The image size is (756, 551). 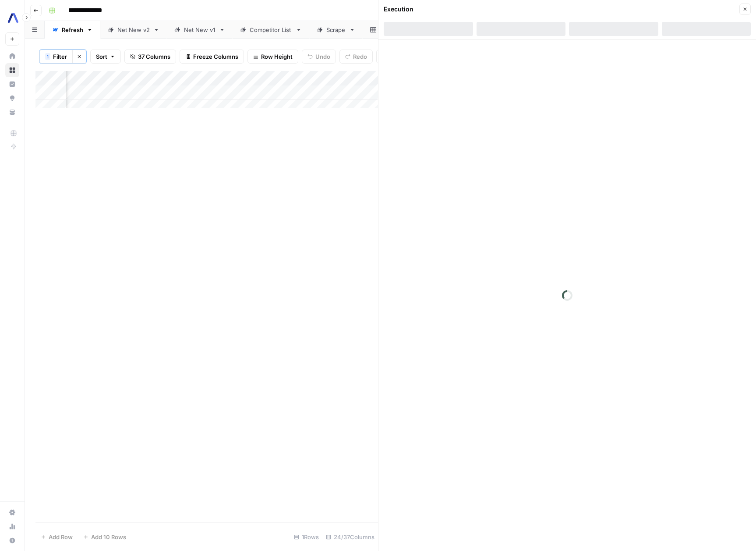 I want to click on a: Your Data, so click(x=12, y=112).